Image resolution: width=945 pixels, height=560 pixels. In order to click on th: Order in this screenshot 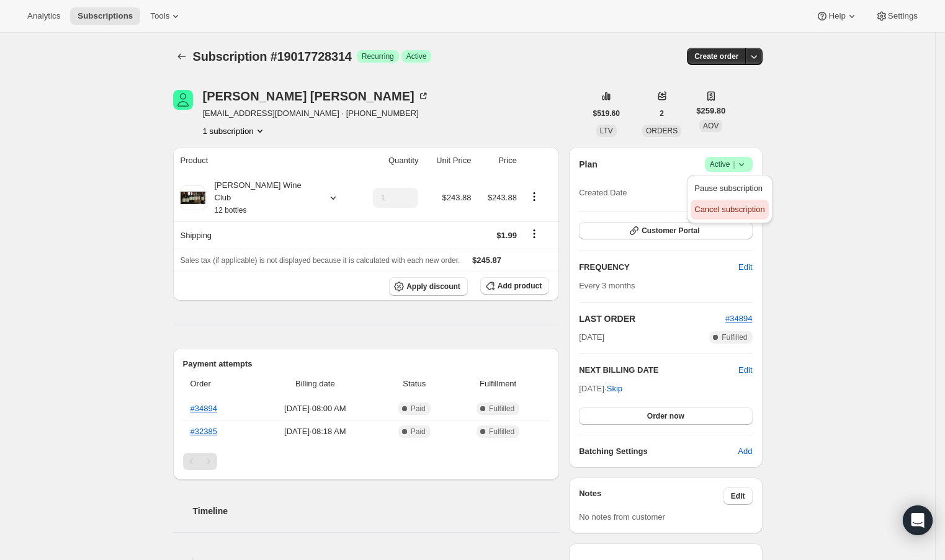, I will do `click(218, 383)`.